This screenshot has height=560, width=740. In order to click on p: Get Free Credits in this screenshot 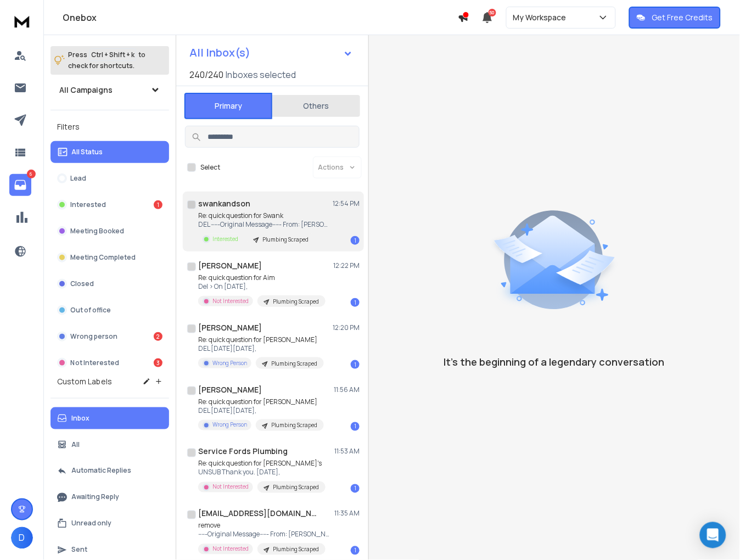, I will do `click(682, 18)`.